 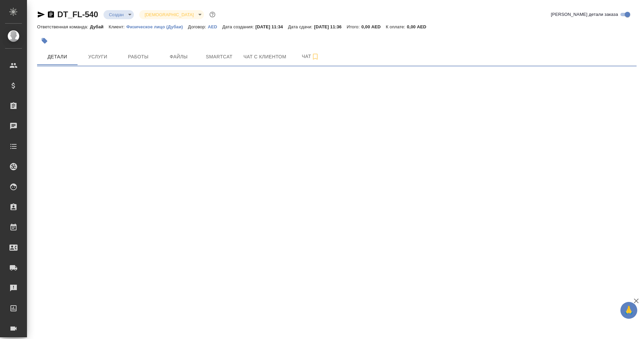 What do you see at coordinates (239, 27) in the screenshot?
I see `p: Дата создания:` at bounding box center [239, 27].